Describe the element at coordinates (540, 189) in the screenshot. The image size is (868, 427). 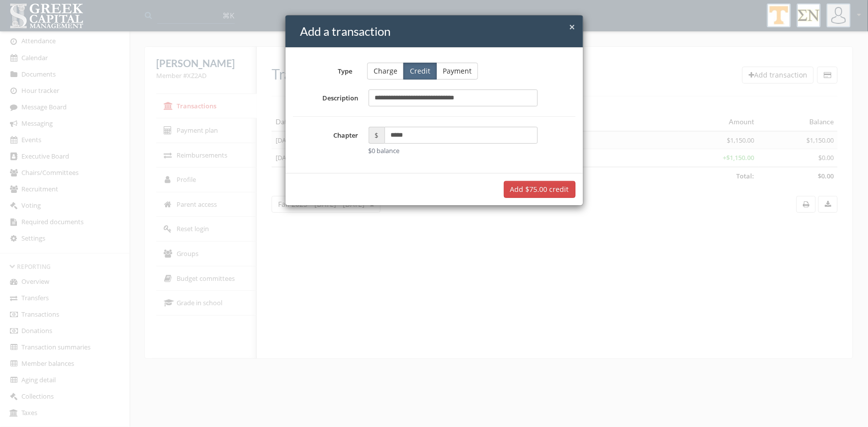
I see `button: Add $75.00 credit` at that location.